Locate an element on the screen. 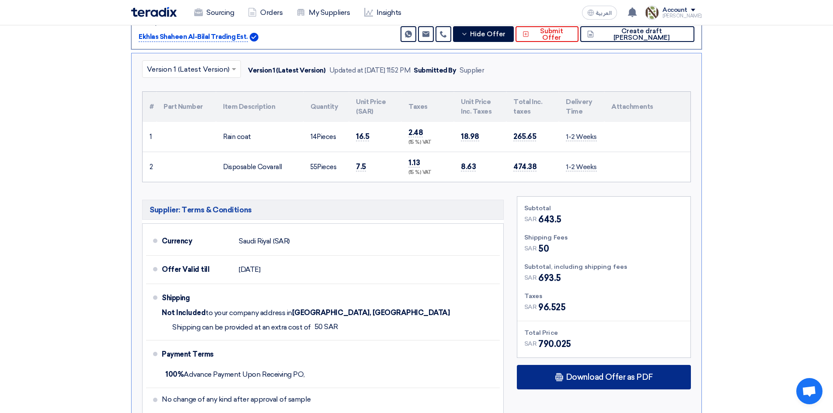  span: 96.525 is located at coordinates (552, 307).